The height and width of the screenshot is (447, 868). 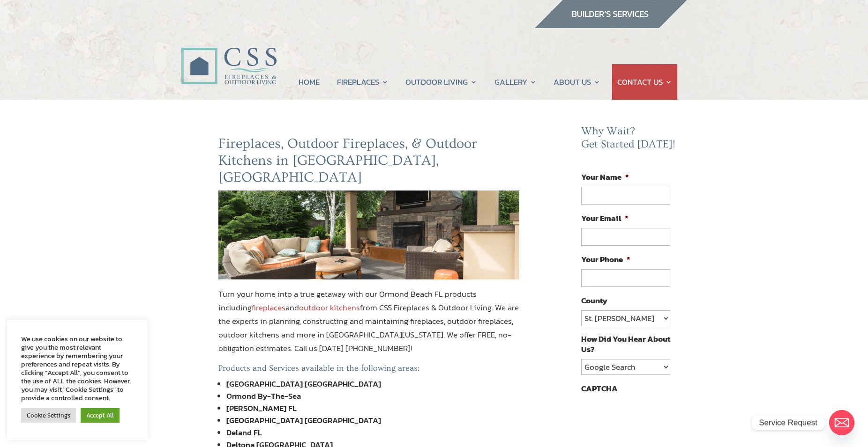 What do you see at coordinates (515, 82) in the screenshot?
I see `a: GALLERY` at bounding box center [515, 82].